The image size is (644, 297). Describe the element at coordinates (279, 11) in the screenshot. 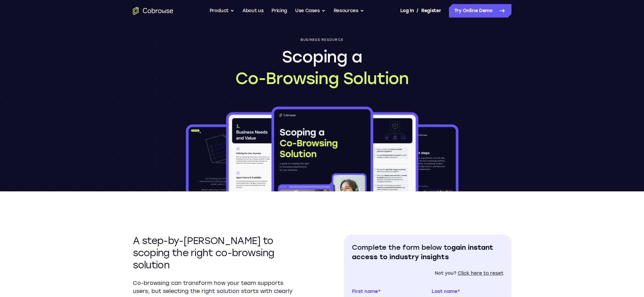

I see `a: Pricing` at that location.